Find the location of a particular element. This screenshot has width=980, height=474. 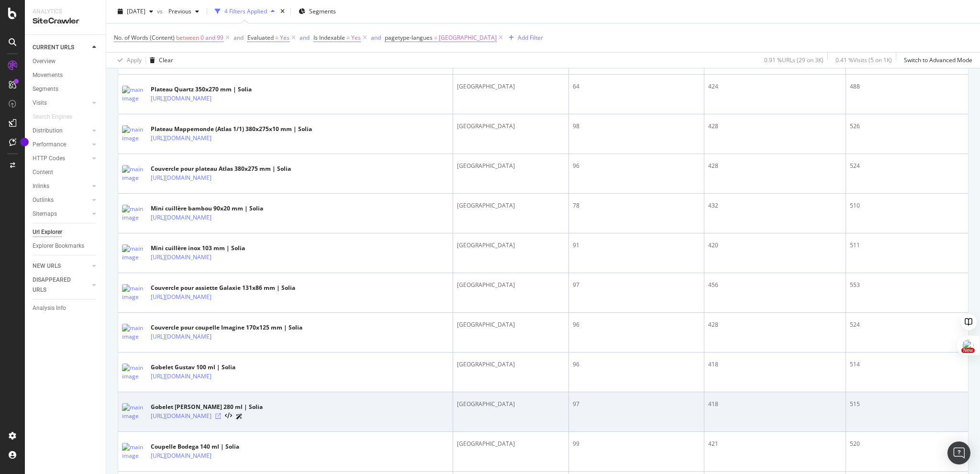

a: Movements is located at coordinates (65, 75).